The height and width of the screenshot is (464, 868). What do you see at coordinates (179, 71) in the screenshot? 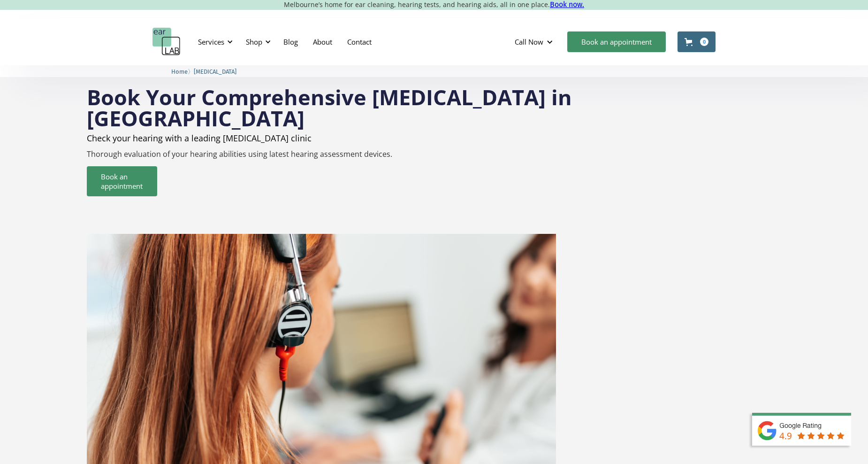
I see `span: Home` at bounding box center [179, 71].